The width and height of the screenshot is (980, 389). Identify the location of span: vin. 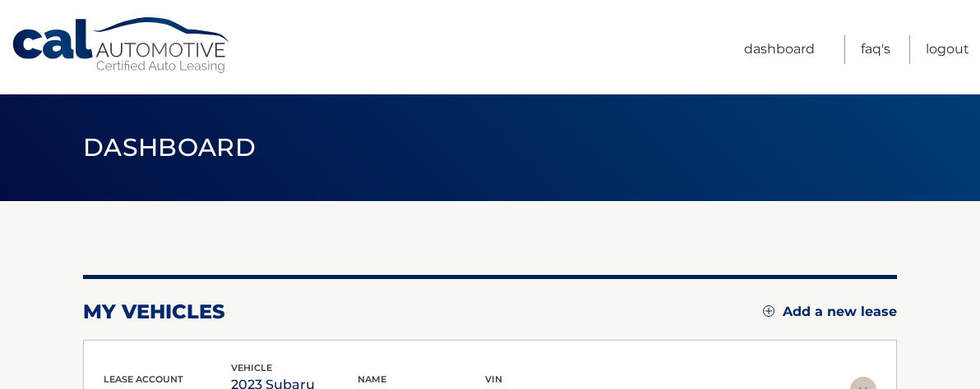
(493, 379).